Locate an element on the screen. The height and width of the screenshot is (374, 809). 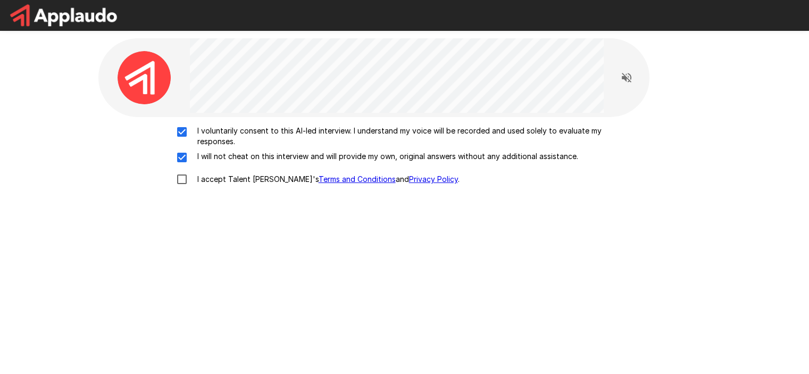
a: Privacy Policy is located at coordinates (433, 179).